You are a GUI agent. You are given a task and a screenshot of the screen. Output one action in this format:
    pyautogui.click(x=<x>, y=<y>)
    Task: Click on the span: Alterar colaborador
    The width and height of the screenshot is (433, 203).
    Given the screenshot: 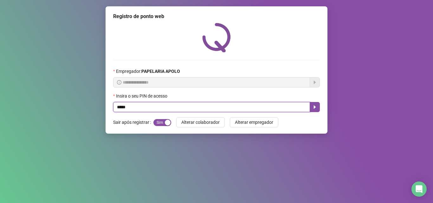 What is the action you would take?
    pyautogui.click(x=200, y=122)
    